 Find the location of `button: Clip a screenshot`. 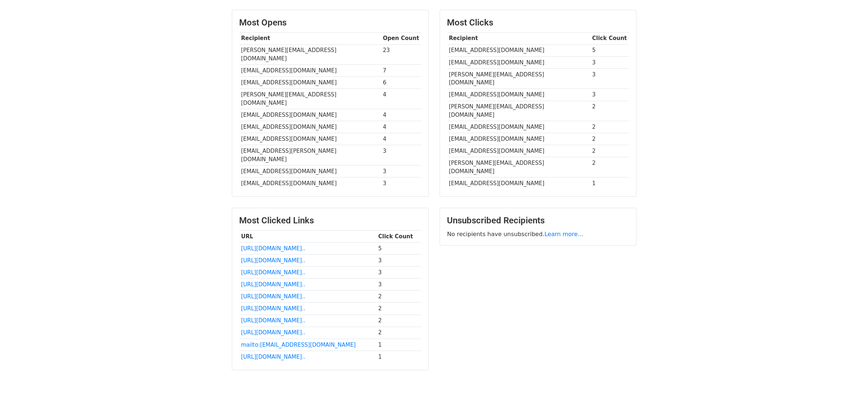

button: Clip a screenshot is located at coordinates (77, 87).